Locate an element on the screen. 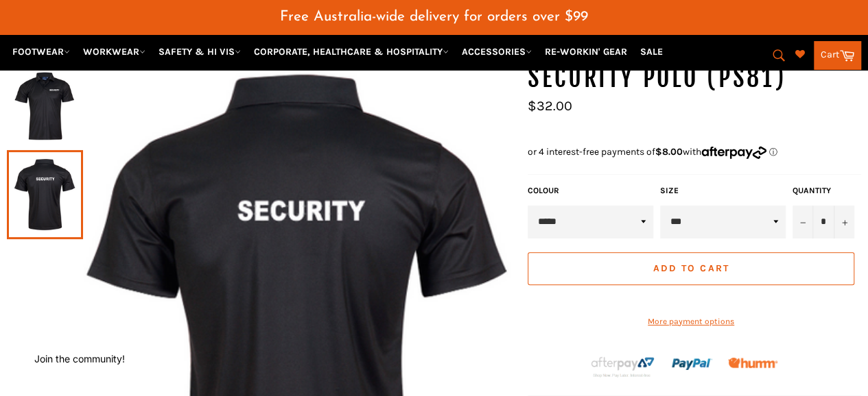 This screenshot has height=396, width=868. a: Cart is located at coordinates (838, 55).